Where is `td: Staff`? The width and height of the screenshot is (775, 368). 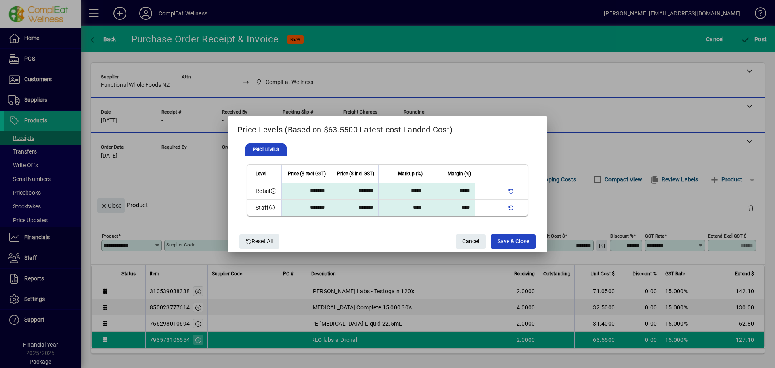 td: Staff is located at coordinates (265, 208).